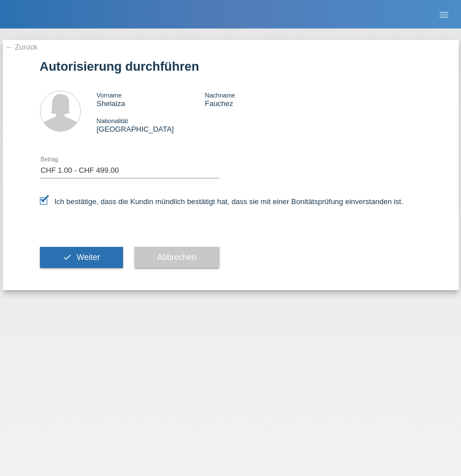  What do you see at coordinates (151, 99) in the screenshot?
I see `div: Shelaiza` at bounding box center [151, 99].